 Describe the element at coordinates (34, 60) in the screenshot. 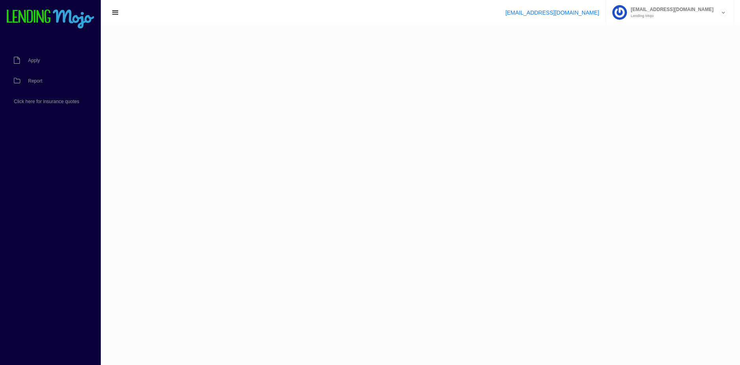

I see `span: Apply` at that location.